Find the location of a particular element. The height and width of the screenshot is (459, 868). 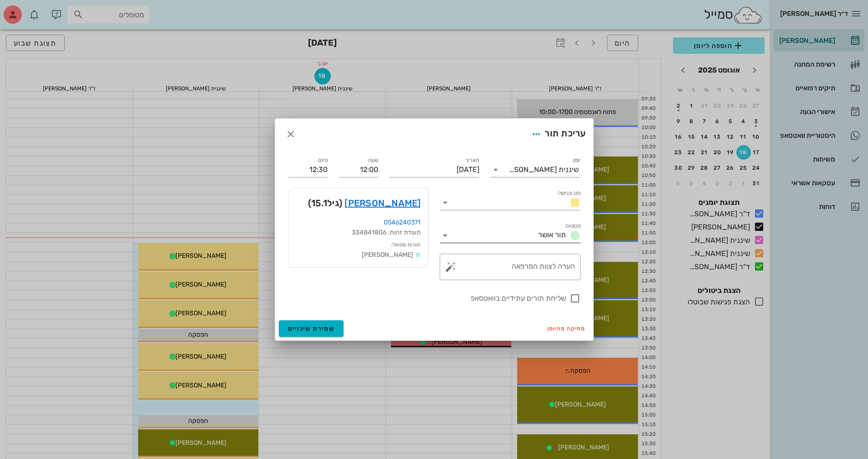

label: סיום is located at coordinates (322, 160).